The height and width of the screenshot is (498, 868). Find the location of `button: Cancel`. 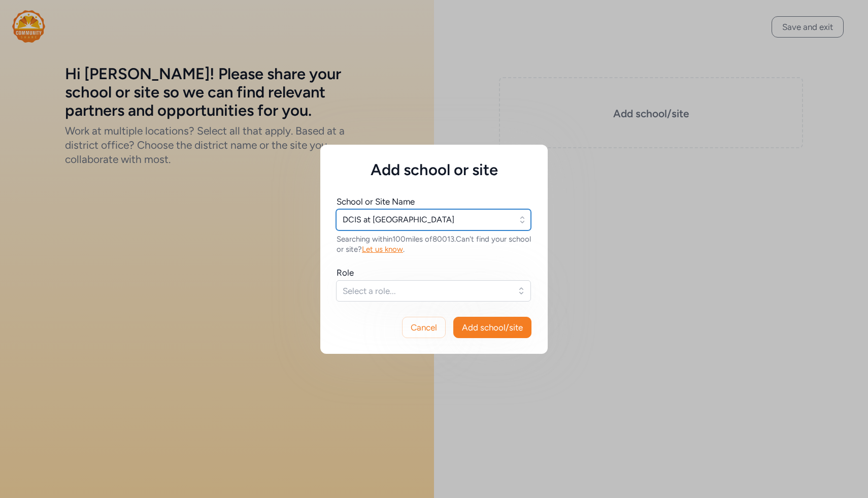

button: Cancel is located at coordinates (424, 328).